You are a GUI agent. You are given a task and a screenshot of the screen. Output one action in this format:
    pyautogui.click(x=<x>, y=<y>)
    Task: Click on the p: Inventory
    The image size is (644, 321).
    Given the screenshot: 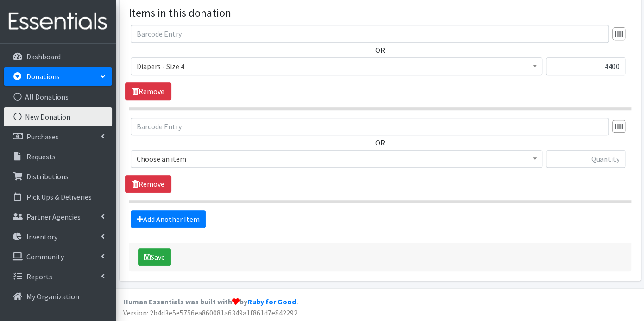 What is the action you would take?
    pyautogui.click(x=42, y=237)
    